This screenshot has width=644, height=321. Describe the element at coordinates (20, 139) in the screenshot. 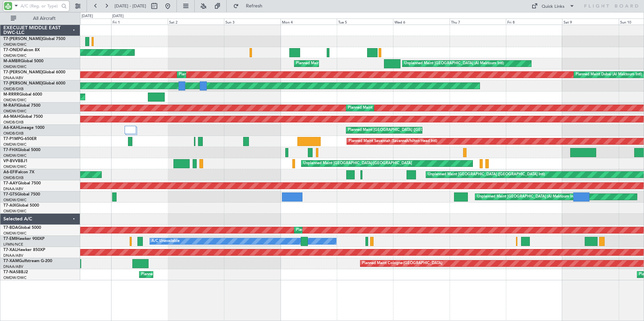

I see `a: T7-P1MPG-650ER` at that location.